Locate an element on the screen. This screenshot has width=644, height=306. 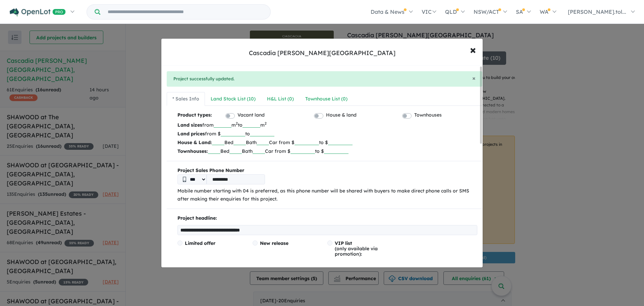
p: from m to m is located at coordinates (328, 125).